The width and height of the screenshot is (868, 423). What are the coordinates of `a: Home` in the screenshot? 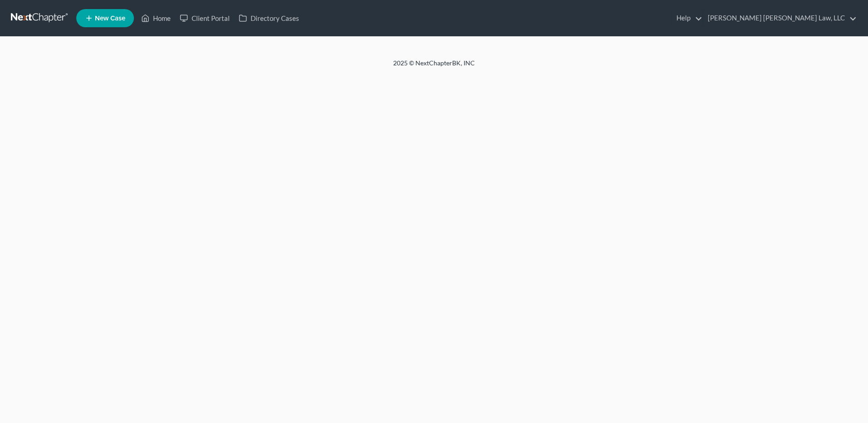 It's located at (156, 18).